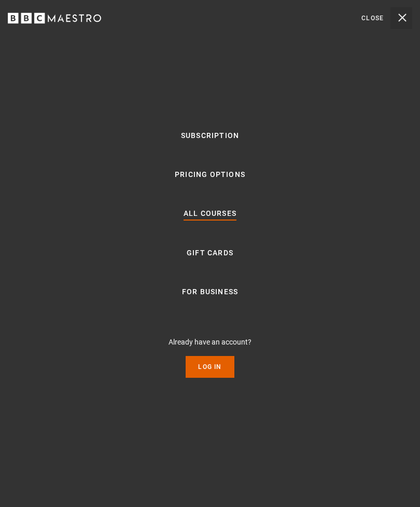 The width and height of the screenshot is (420, 507). Describe the element at coordinates (210, 367) in the screenshot. I see `a: Log In` at that location.